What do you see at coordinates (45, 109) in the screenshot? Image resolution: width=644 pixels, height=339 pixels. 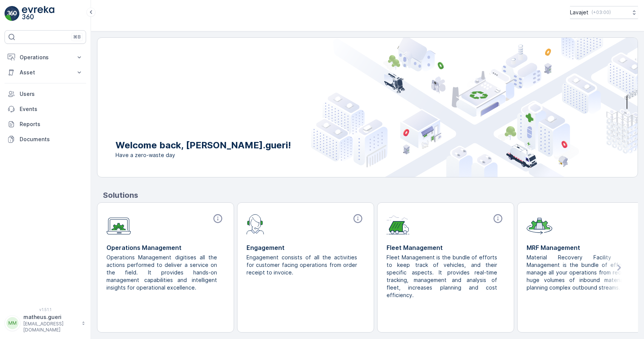 I see `a: Events` at bounding box center [45, 109].